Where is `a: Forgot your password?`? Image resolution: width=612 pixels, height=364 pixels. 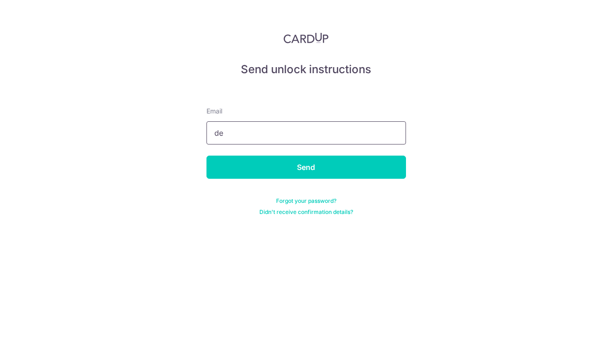 a: Forgot your password? is located at coordinates (306, 201).